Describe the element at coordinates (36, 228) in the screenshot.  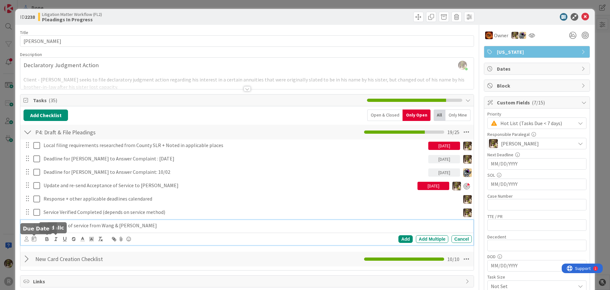
I see `h5: Due Date` at that location.